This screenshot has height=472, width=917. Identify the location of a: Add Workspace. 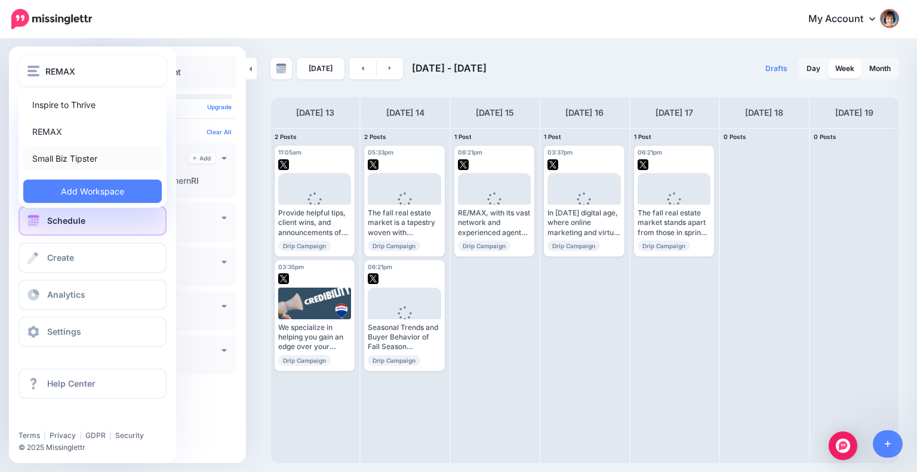
(93, 191).